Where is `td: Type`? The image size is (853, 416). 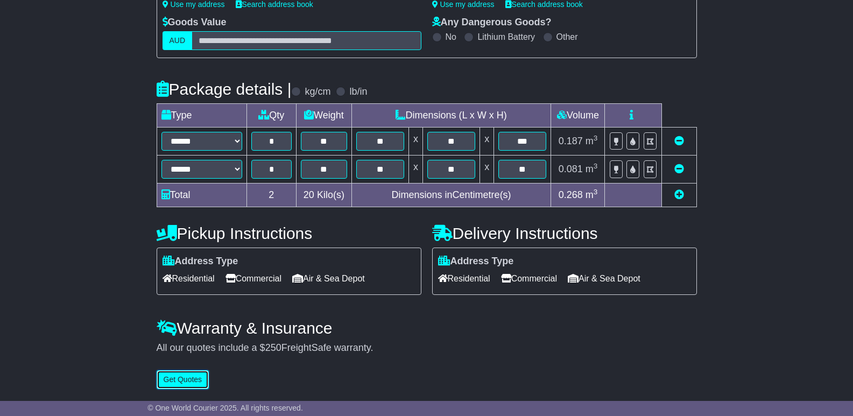 td: Type is located at coordinates (201, 116).